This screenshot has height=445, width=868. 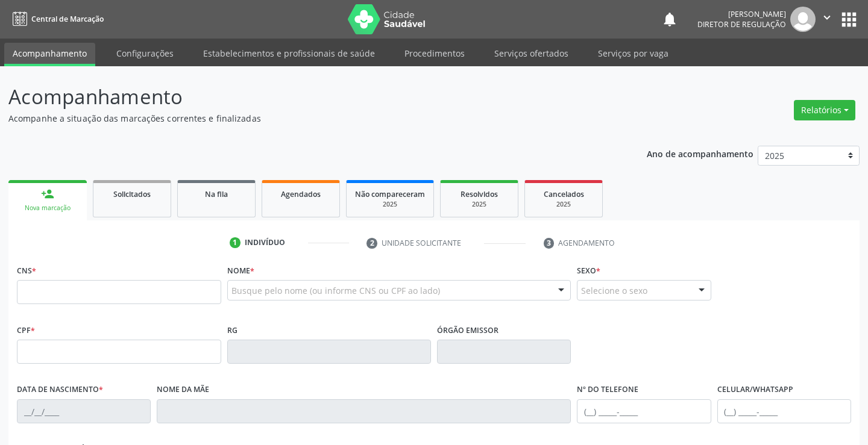 I want to click on span: Central de Marcação, so click(x=68, y=18).